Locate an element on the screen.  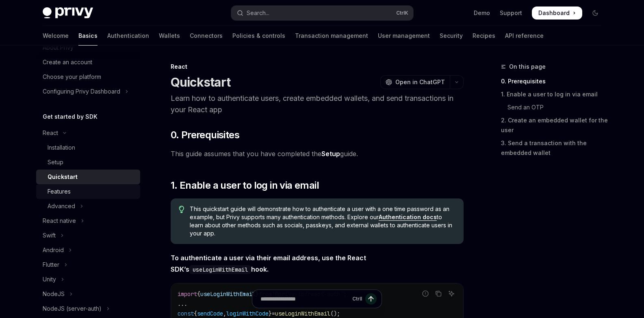
div: Unity is located at coordinates (49, 279).